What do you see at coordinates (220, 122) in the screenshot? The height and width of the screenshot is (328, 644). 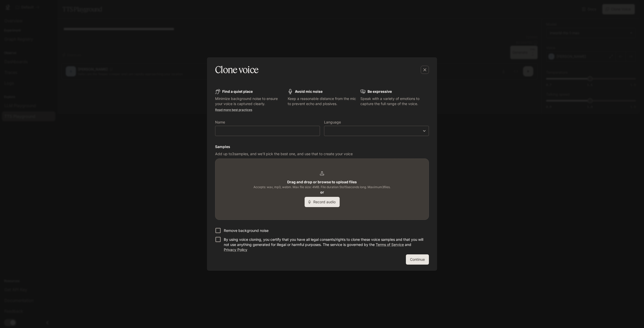 I see `p: Name` at bounding box center [220, 122].